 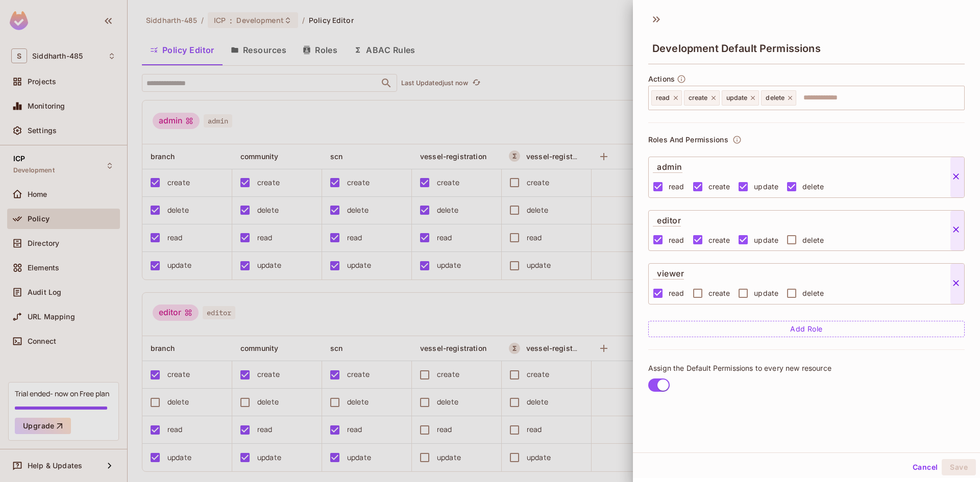 I want to click on span: Development Default Permissions, so click(x=737, y=48).